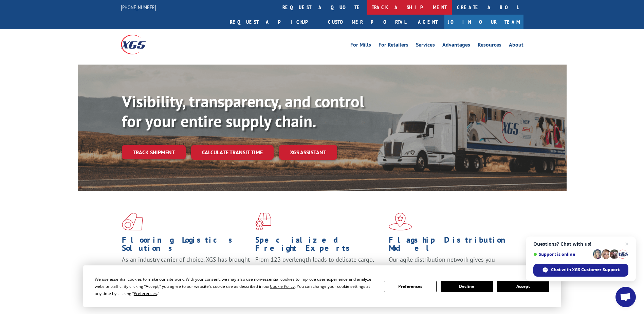 The height and width of the screenshot is (314, 644). What do you see at coordinates (282, 285) in the screenshot?
I see `span: Cookie Policy` at bounding box center [282, 285].